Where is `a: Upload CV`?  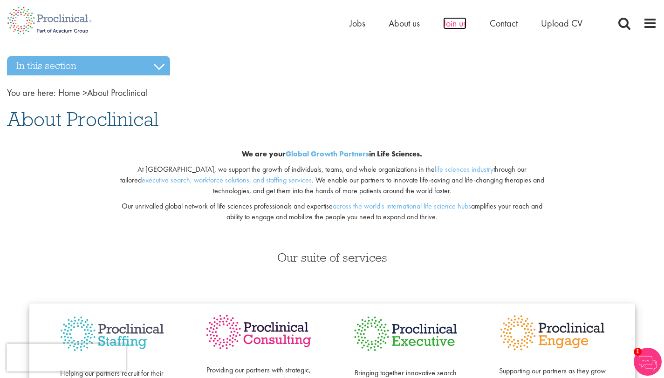 a: Upload CV is located at coordinates (561, 23).